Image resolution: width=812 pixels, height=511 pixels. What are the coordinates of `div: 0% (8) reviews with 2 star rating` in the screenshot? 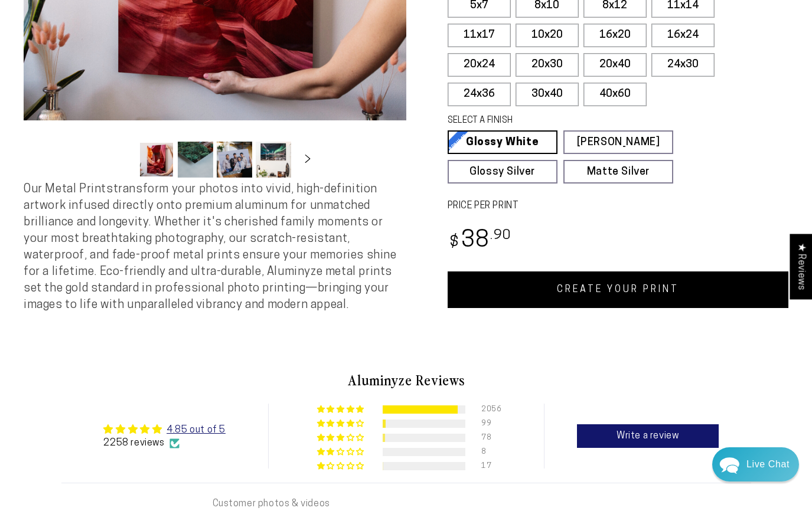 It's located at (341, 452).